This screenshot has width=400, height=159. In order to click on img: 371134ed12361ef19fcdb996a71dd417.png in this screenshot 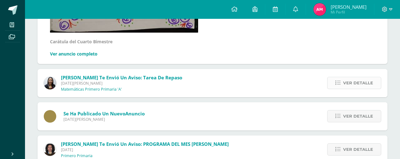, I will do `click(50, 83)`.